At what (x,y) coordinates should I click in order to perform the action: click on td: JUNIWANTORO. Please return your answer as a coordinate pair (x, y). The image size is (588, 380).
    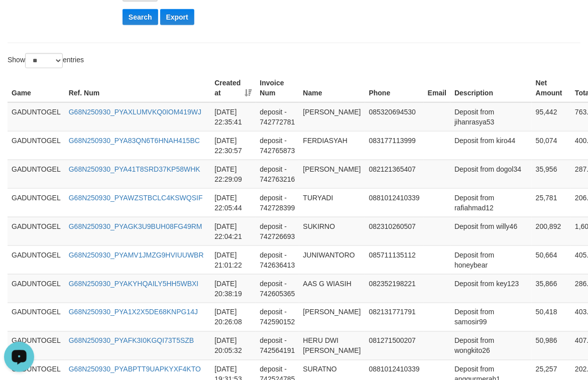
    Looking at the image, I should click on (332, 260).